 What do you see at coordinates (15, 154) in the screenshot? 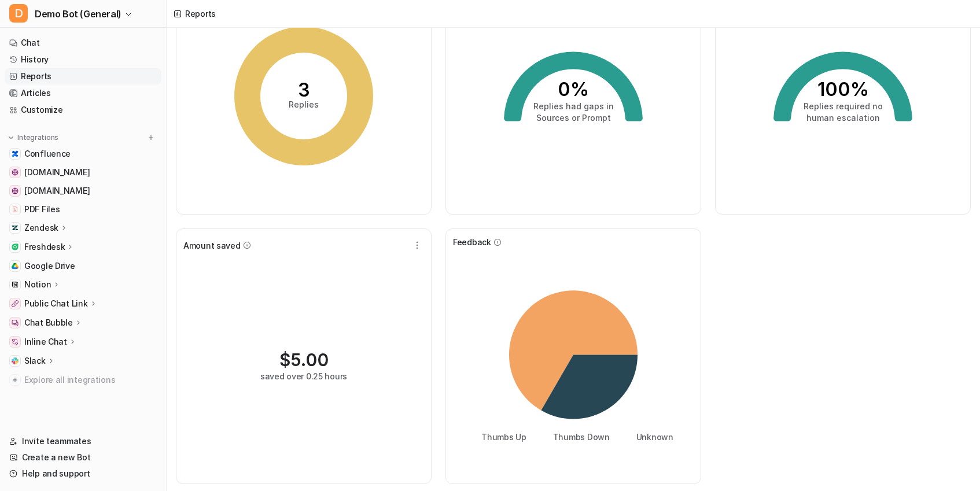
I see `img: Confluence` at bounding box center [15, 154].